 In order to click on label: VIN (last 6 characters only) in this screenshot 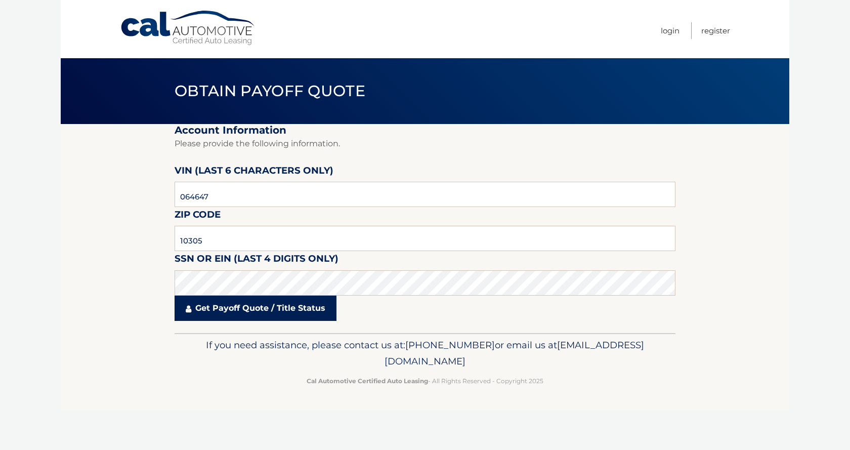, I will do `click(254, 172)`.